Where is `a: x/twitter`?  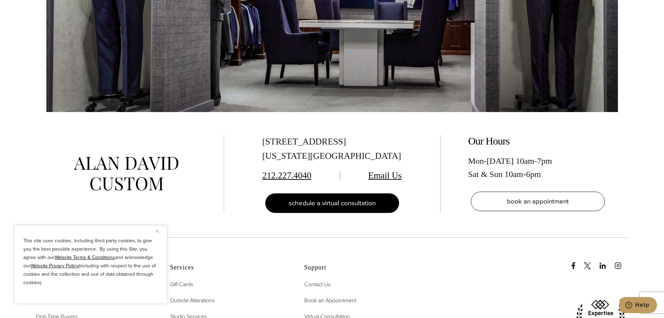 a: x/twitter is located at coordinates (591, 262).